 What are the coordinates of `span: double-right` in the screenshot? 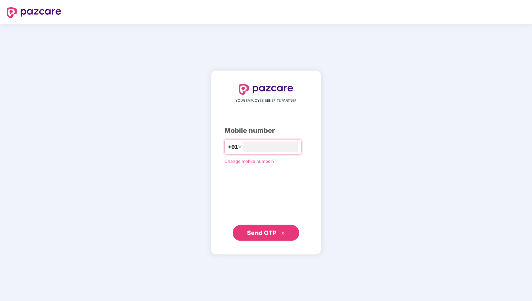 It's located at (283, 233).